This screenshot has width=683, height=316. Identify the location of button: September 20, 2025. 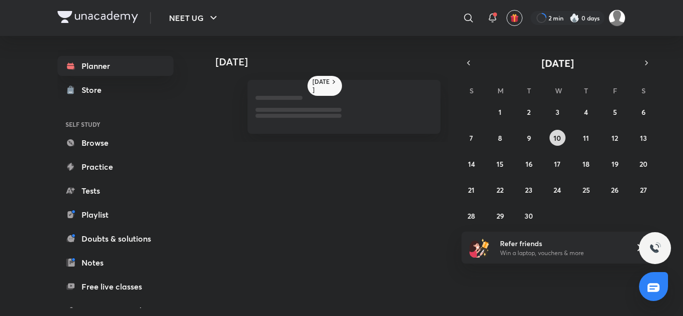
(643, 164).